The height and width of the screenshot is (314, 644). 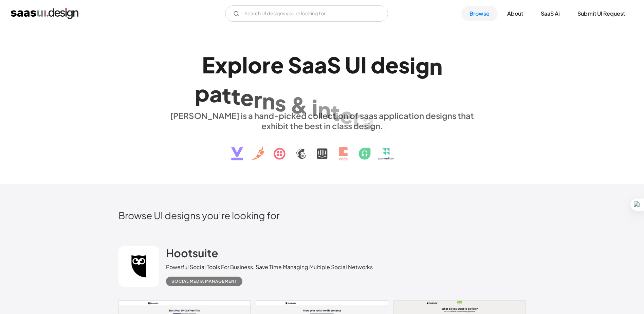 I want to click on h1: Explore SaaS UI design patterns & interactions., so click(x=322, y=78).